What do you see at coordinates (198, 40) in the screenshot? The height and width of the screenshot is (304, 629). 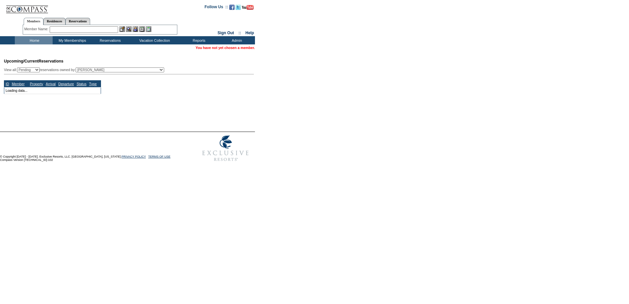 I see `td: Reports` at bounding box center [198, 40].